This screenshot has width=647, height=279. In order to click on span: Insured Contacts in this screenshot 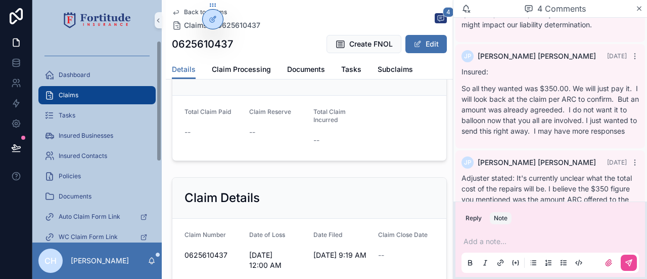, I will do `click(83, 156)`.